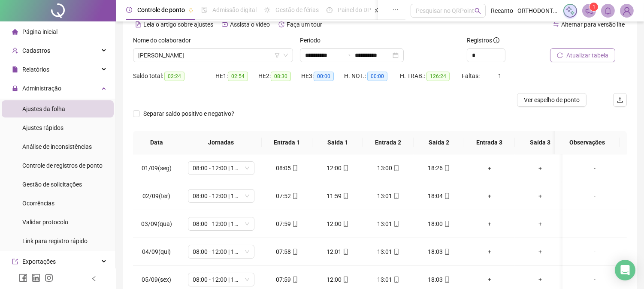  Describe the element at coordinates (94, 279) in the screenshot. I see `span: left` at that location.